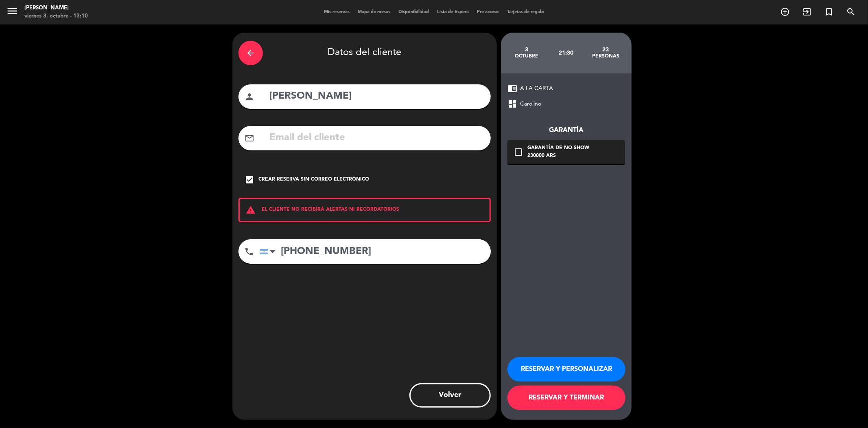 This screenshot has height=428, width=868. Describe the element at coordinates (336, 12) in the screenshot. I see `span: Mis reservas` at that location.